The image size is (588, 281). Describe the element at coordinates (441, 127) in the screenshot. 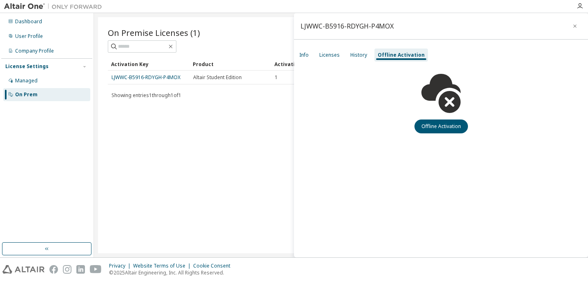

I see `button: Offline Activation` at that location.